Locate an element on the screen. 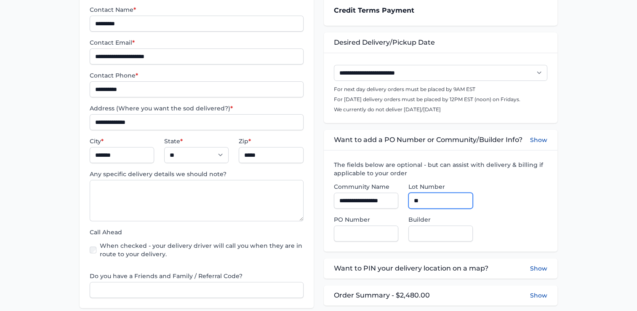  label: PO Number is located at coordinates (366, 219).